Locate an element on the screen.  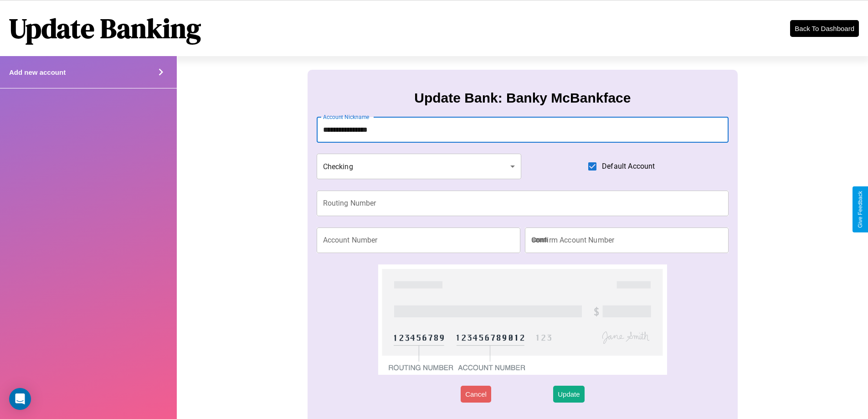
div: Checking is located at coordinates (419, 167).